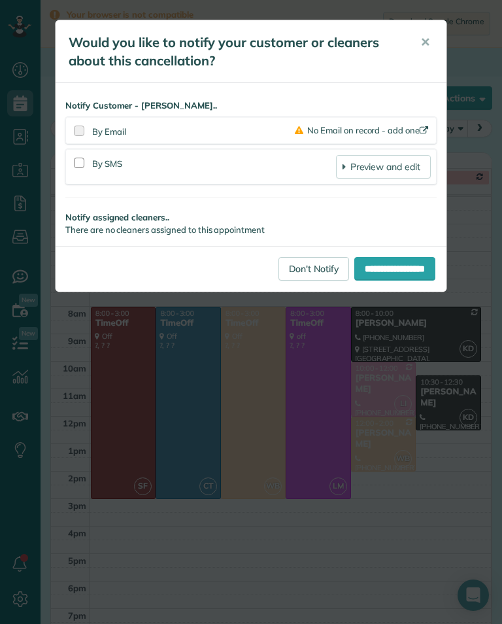 Image resolution: width=502 pixels, height=624 pixels. I want to click on span: There are no cleaners assigned to this appointment, so click(165, 230).